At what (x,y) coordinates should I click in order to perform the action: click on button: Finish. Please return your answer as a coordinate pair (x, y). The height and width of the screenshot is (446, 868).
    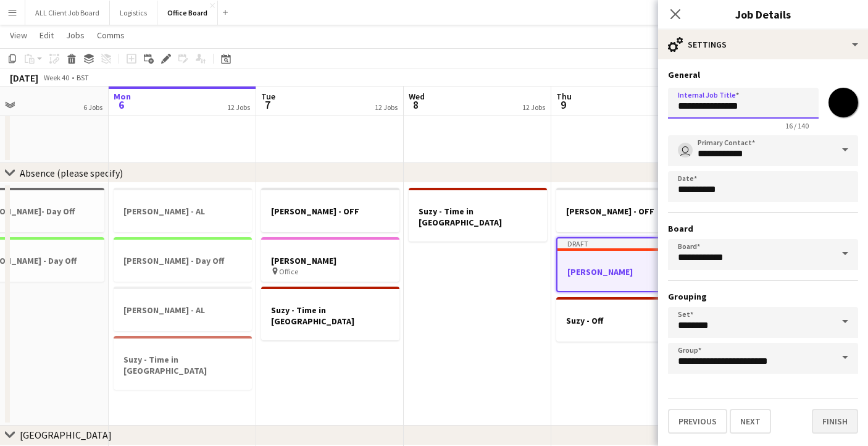
    Looking at the image, I should click on (834, 421).